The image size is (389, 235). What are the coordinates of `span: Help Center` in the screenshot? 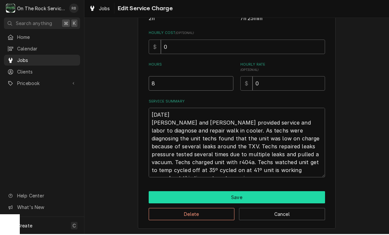 It's located at (47, 197).